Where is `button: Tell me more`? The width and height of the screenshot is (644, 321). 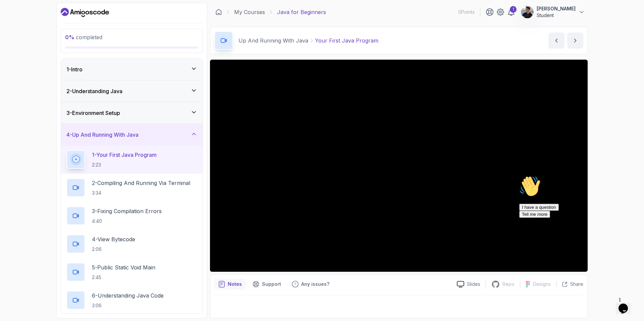
button: Tell me more is located at coordinates (18, 41).